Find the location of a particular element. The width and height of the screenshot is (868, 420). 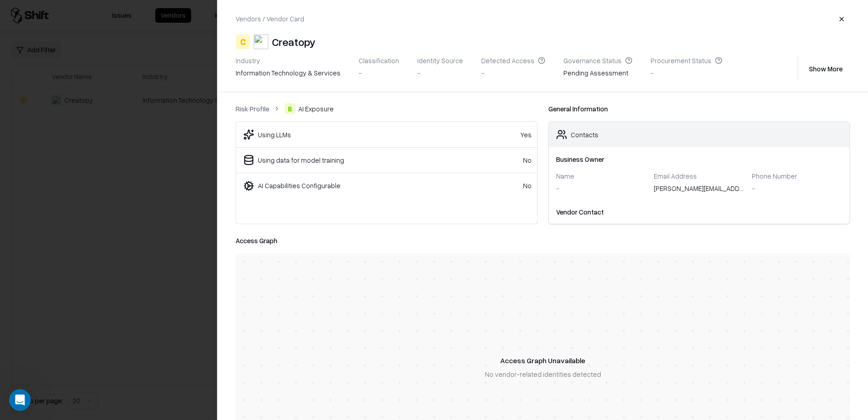

span: AI Exposure is located at coordinates (316, 108).